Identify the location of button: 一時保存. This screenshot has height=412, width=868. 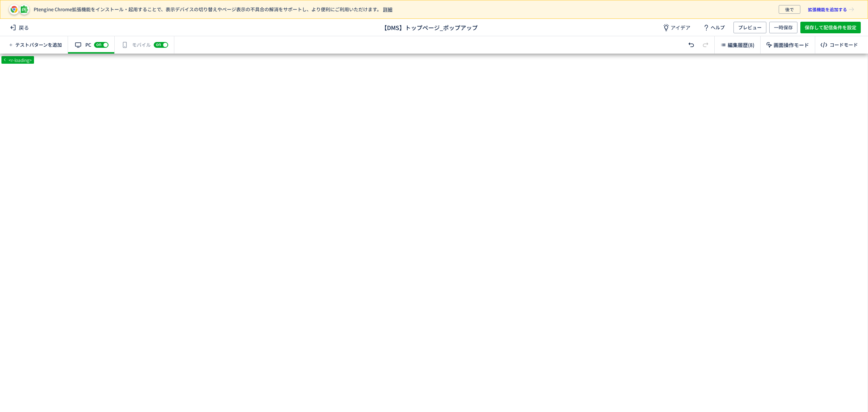
(783, 28).